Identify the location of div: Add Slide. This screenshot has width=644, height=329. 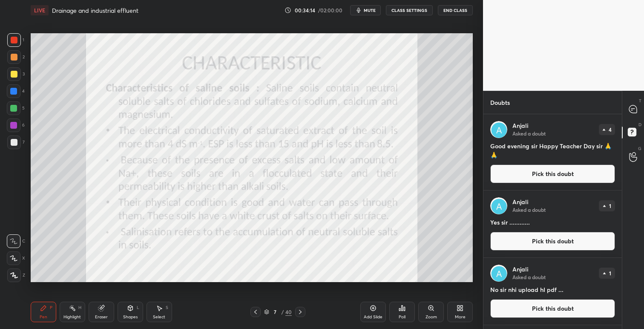
(373, 317).